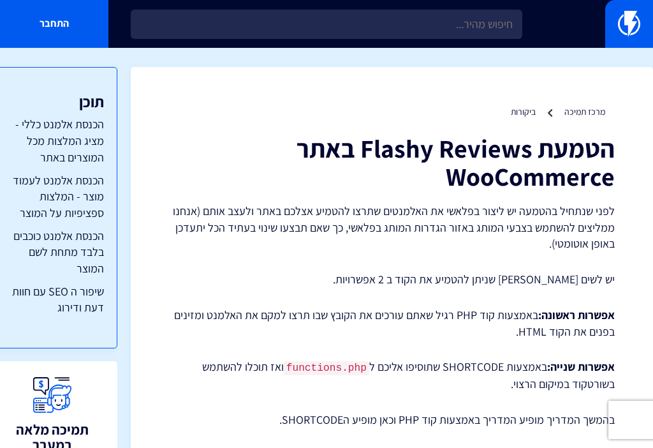 This screenshot has height=448, width=653. What do you see at coordinates (52, 252) in the screenshot?
I see `a: הכנסת אלמנט כוכבים בלבד מתחת לשם המוצר` at bounding box center [52, 252].